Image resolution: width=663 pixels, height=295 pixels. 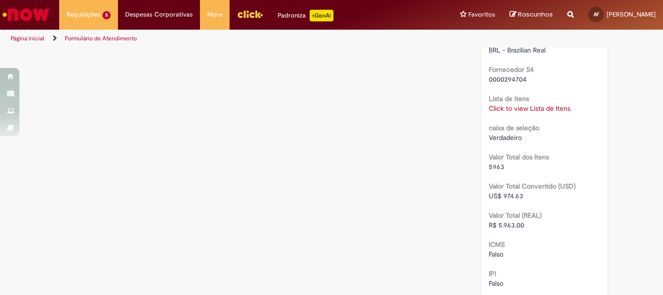 I want to click on span: 5, so click(x=106, y=15).